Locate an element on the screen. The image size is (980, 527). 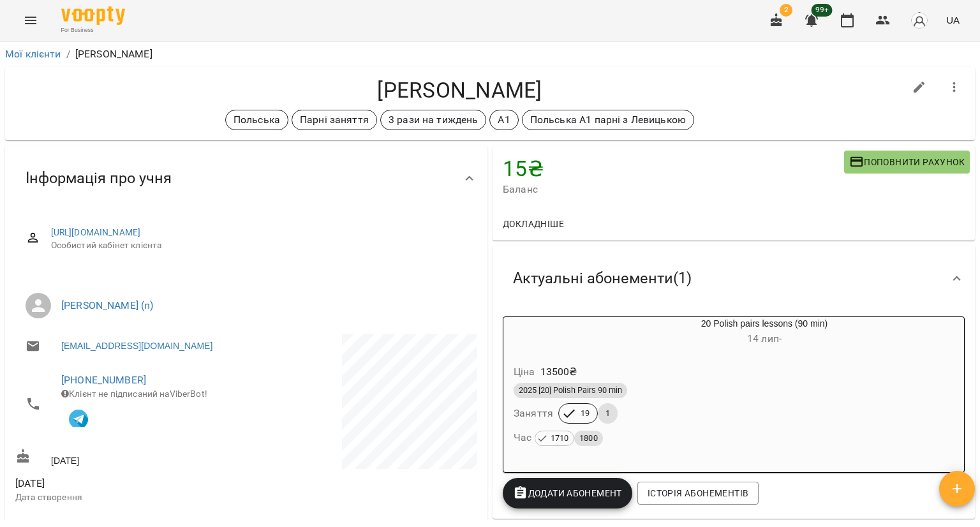
p: Польська is located at coordinates (256, 120).